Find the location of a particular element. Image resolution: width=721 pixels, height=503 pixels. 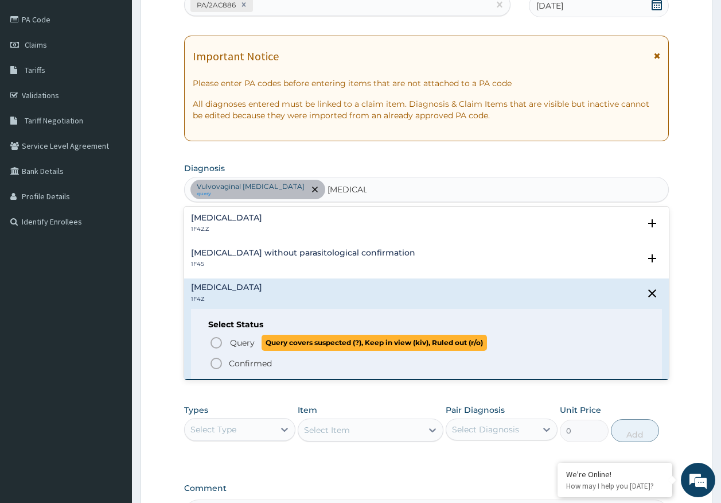

div: We're Online! is located at coordinates (615, 474).